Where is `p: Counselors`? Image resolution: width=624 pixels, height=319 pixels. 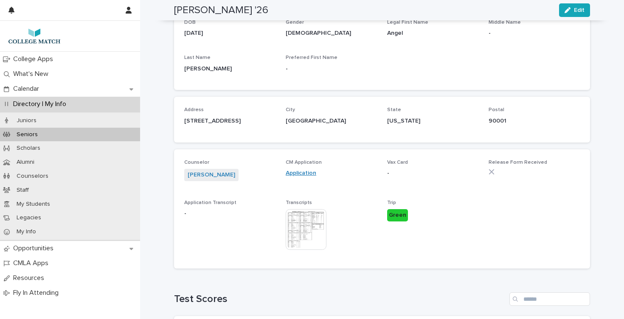 p: Counselors is located at coordinates (32, 176).